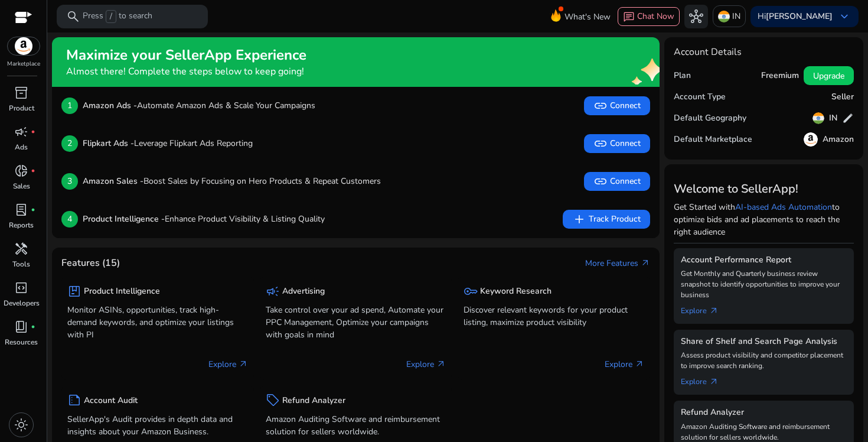  Describe the element at coordinates (21, 303) in the screenshot. I see `p: Developers` at that location.